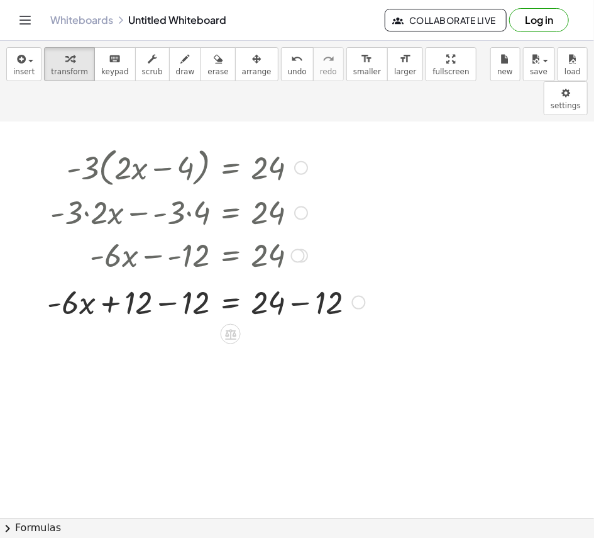  Describe the element at coordinates (328, 64) in the screenshot. I see `button: redoredo` at that location.